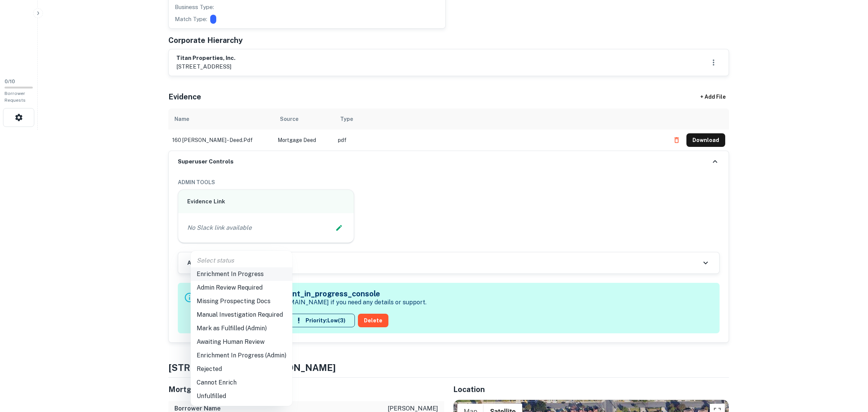  Describe the element at coordinates (849, 370) in the screenshot. I see `div: Chat Widget` at that location.